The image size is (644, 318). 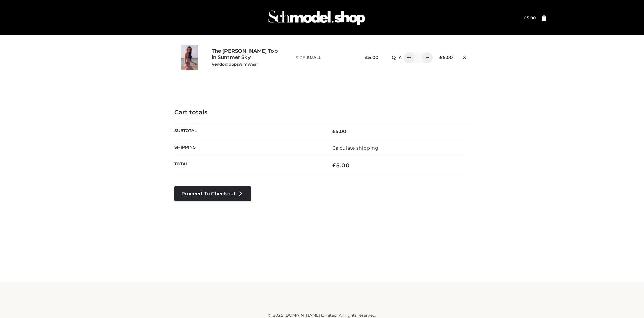 What do you see at coordinates (314, 57) in the screenshot?
I see `span: SMALL` at bounding box center [314, 57].